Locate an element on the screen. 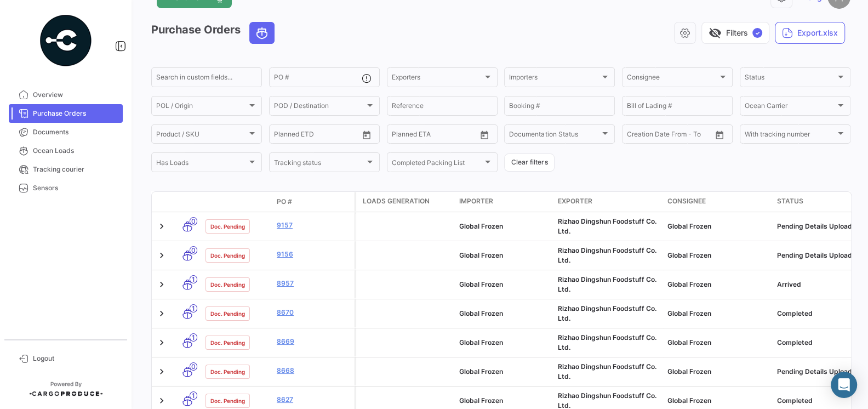 The width and height of the screenshot is (868, 409). datatable-header-cell: Loads generation is located at coordinates (405, 202).